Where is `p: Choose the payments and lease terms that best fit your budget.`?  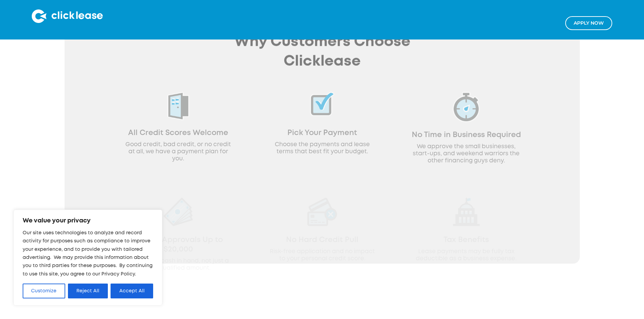 p: Choose the payments and lease terms that best fit your budget. is located at coordinates (322, 148).